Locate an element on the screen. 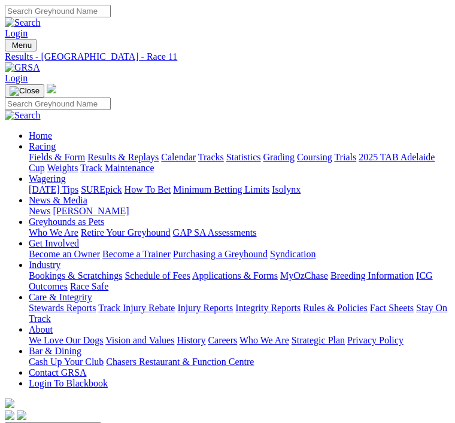 The height and width of the screenshot is (423, 455). a: Weights is located at coordinates (62, 167).